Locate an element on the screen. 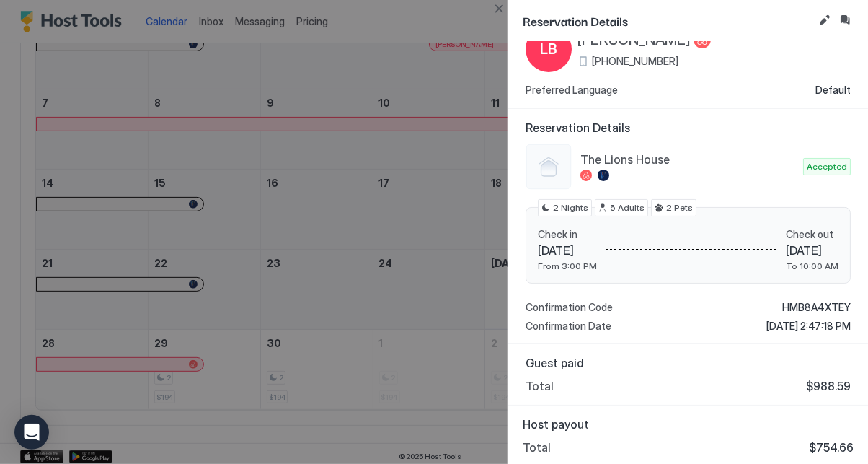  span: HMB8A4XTEY is located at coordinates (816, 307).